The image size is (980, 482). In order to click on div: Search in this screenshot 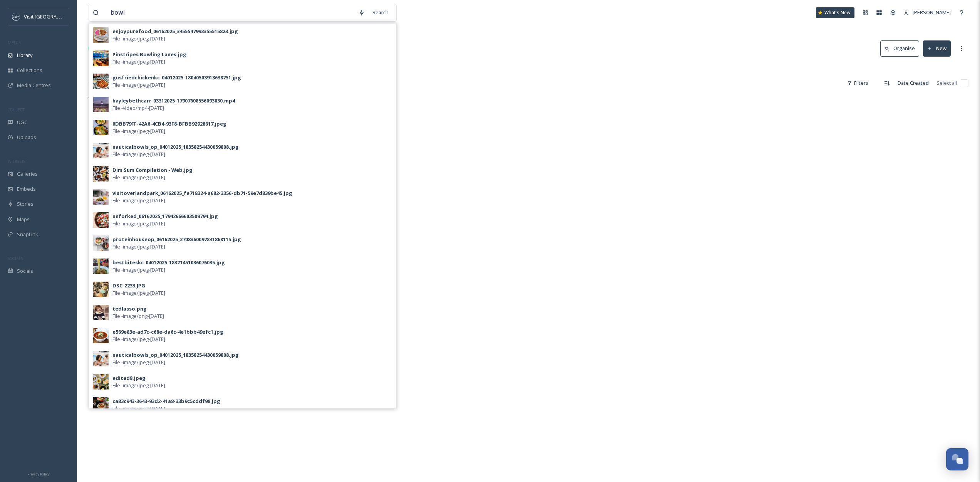, I will do `click(380, 12)`.